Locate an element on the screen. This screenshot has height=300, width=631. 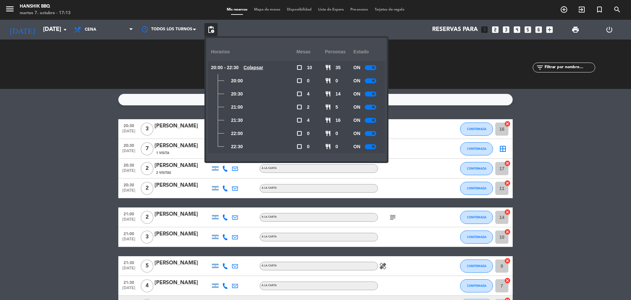
span: Disponibilidad is located at coordinates (299, 10).